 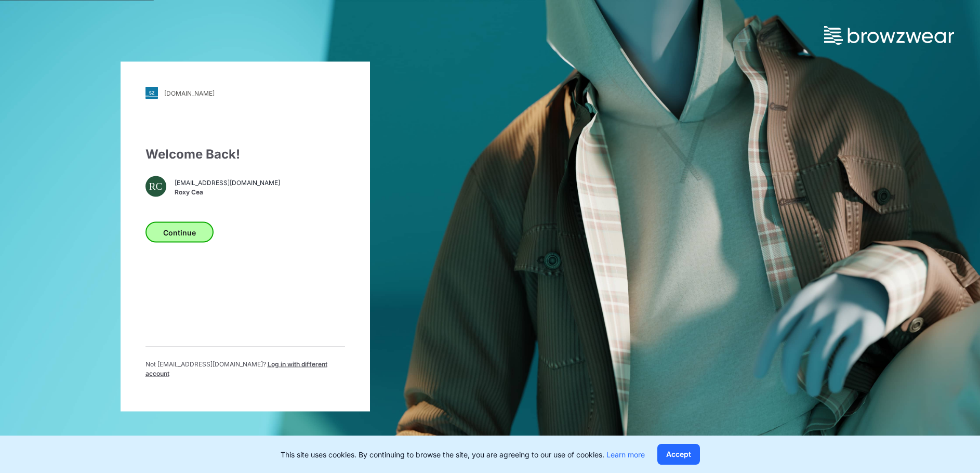 I want to click on img: svg+xml;base64,PHN2ZyB3aWR0aD0iMjgiIGhlaWdodD0iMjgiIHZpZXdCb3g9IjAgMCAyOCAyOCIgZmlsbD0ibm9uZSIgeG..., so click(x=152, y=93).